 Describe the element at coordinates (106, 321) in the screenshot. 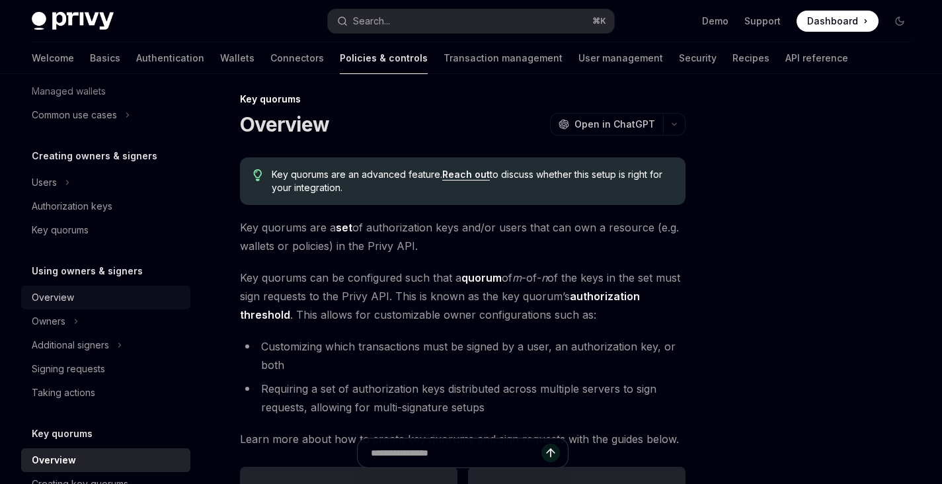

I see `button: Toggle Owners section` at that location.